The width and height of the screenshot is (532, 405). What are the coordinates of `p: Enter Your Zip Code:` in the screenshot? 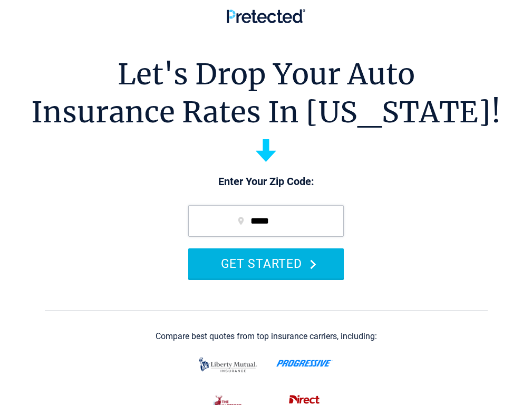 It's located at (266, 181).